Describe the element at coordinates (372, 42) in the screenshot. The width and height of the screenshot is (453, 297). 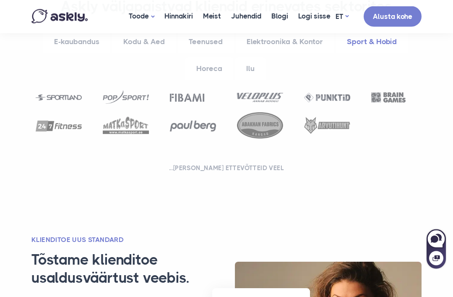
I see `a: Sport & Hobid` at that location.